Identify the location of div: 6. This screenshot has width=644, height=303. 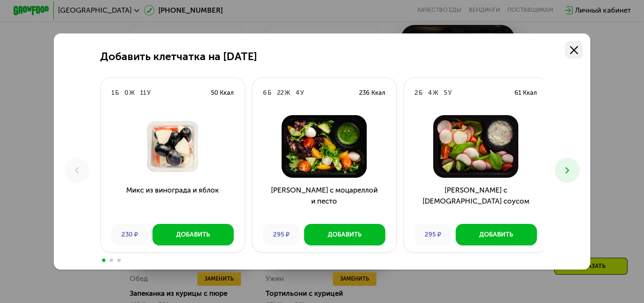
(265, 92).